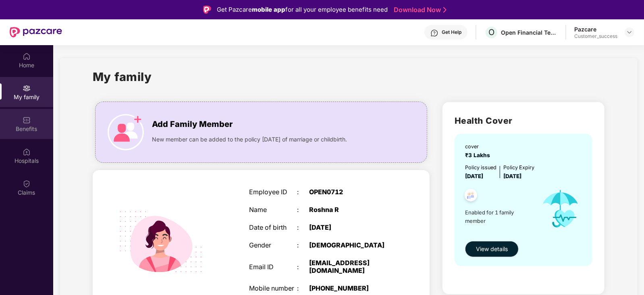  What do you see at coordinates (273, 245) in the screenshot?
I see `div: Gender` at bounding box center [273, 245].